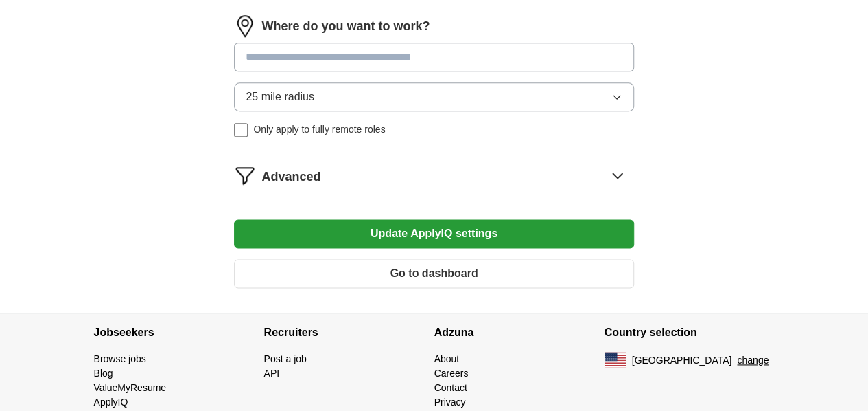 Image resolution: width=868 pixels, height=411 pixels. Describe the element at coordinates (451, 388) in the screenshot. I see `a: Contact` at that location.